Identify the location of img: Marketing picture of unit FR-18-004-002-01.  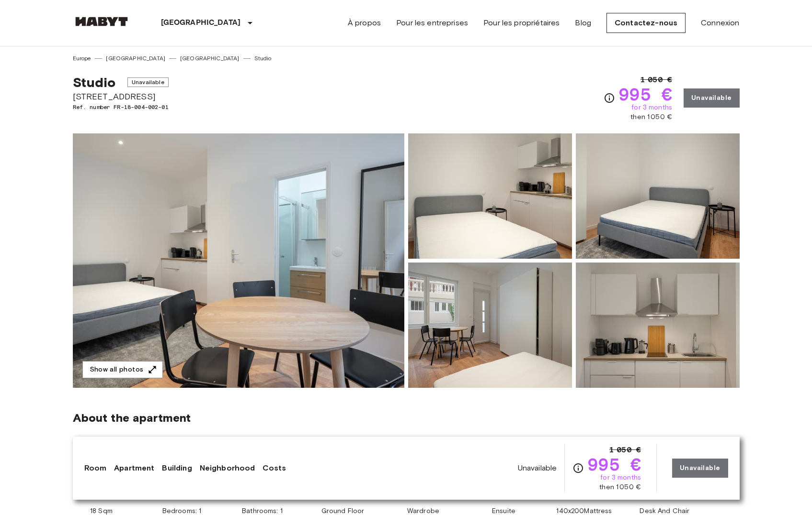
(239, 261).